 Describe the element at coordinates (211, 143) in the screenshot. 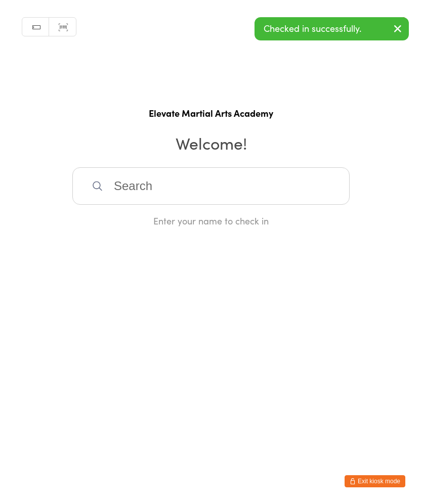

I see `h2: Welcome!` at that location.